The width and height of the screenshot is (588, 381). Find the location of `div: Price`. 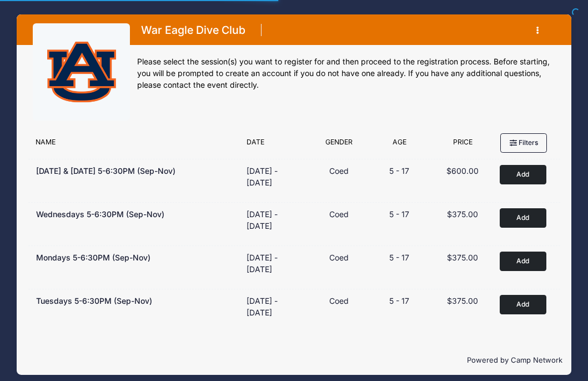

div: Price is located at coordinates (463, 145).